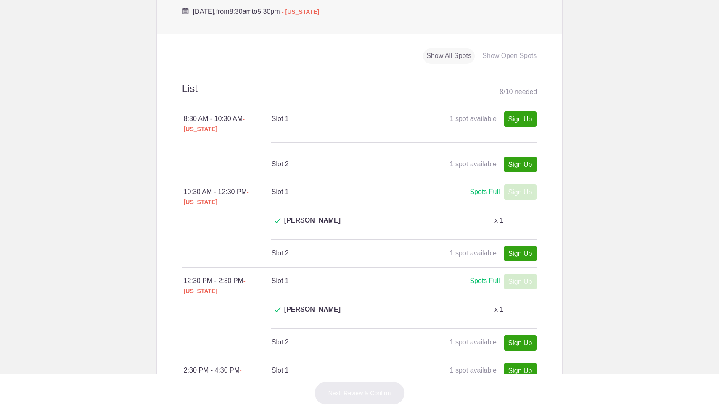 Image resolution: width=719 pixels, height=412 pixels. What do you see at coordinates (256, 11) in the screenshot?
I see `span: from to` at bounding box center [256, 11].